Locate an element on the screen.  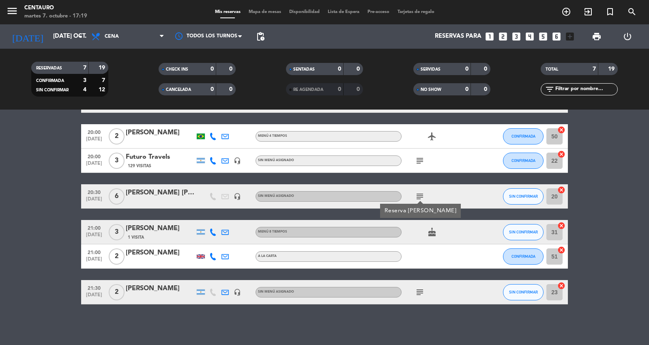
span: 21:30 is located at coordinates (94, 287).